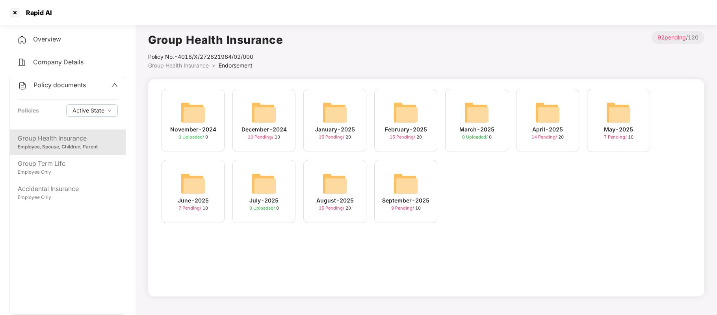 Image resolution: width=717 pixels, height=315 pixels. I want to click on div: March-2025, so click(477, 129).